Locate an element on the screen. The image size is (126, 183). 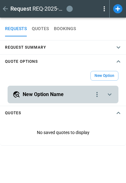
span: draft is located at coordinates (70, 9).